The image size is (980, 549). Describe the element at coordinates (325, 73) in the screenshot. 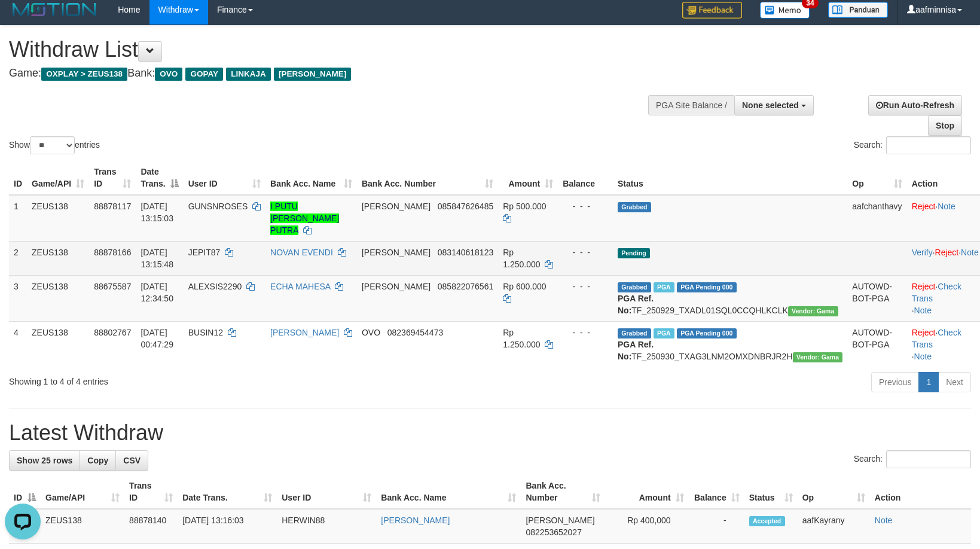

I see `h4: Game: Bank:` at that location.